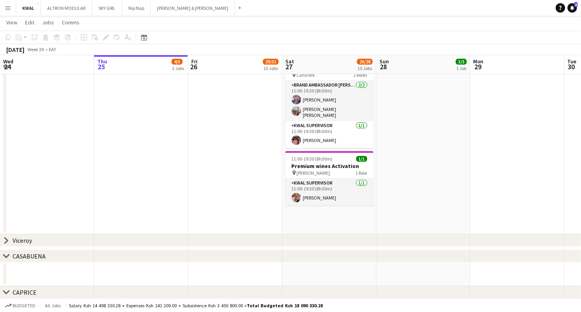 This screenshot has height=312, width=581. What do you see at coordinates (330, 166) in the screenshot?
I see `h3: Premium wines Activation` at bounding box center [330, 166].